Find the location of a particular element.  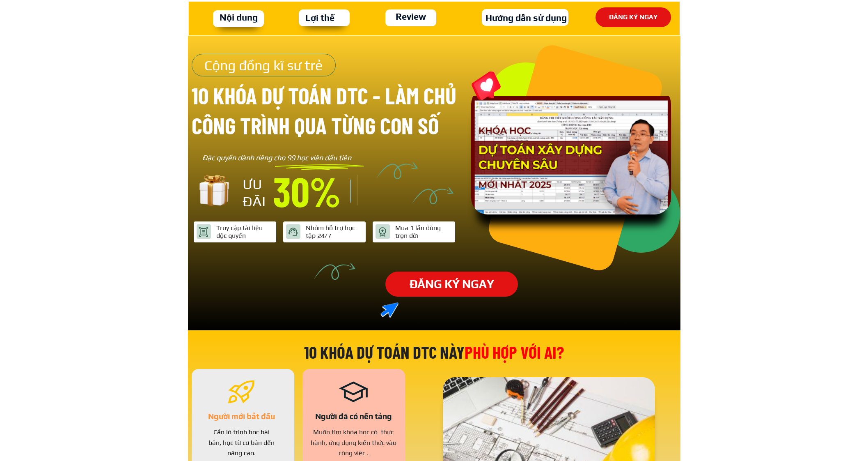

h3: Nội dung is located at coordinates (239, 17).